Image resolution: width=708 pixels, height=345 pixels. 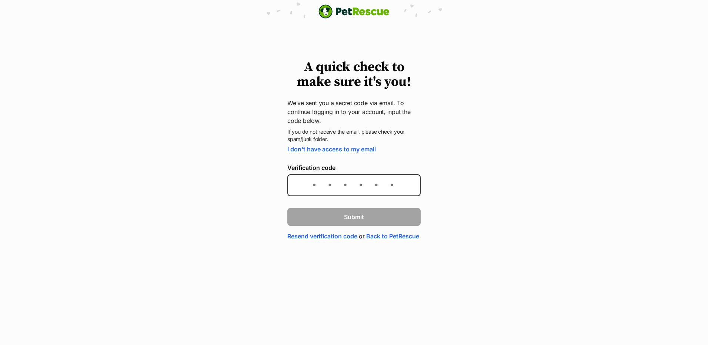 I want to click on a: I don't have access to my email, so click(x=332, y=149).